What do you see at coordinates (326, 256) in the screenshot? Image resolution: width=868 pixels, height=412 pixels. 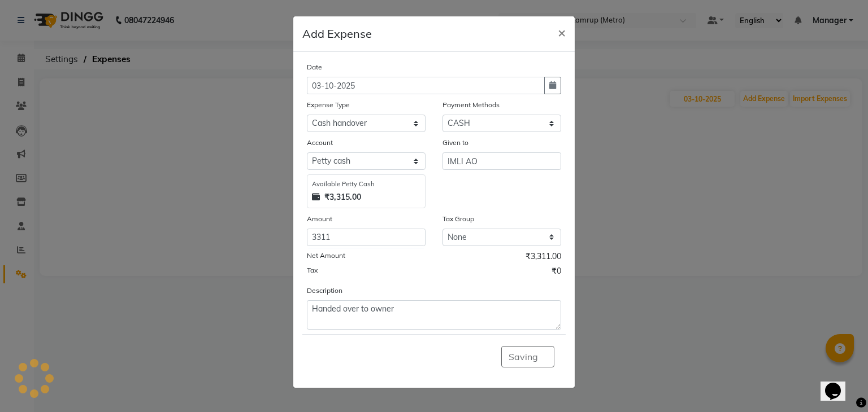 I see `label: Net Amount` at bounding box center [326, 256].